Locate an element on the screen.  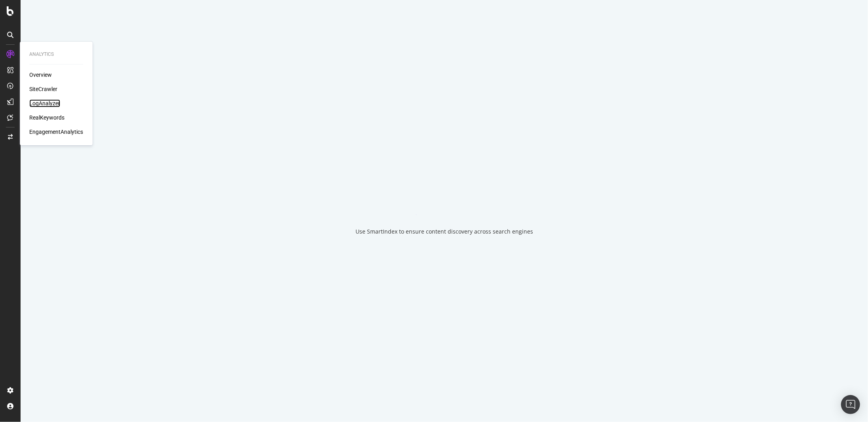
div: Open Intercom Messenger is located at coordinates (851, 404).